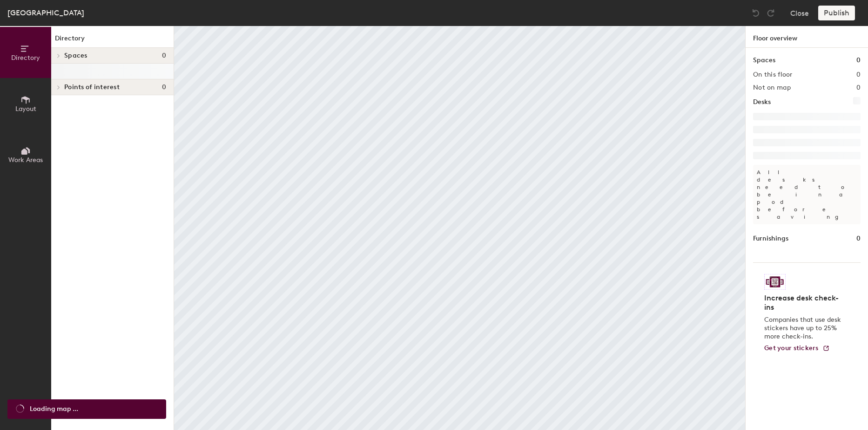  I want to click on h1: Spaces, so click(764, 60).